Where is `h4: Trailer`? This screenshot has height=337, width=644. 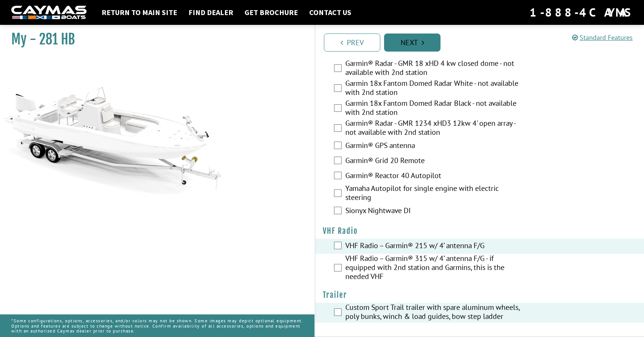 h4: Trailer is located at coordinates (479, 295).